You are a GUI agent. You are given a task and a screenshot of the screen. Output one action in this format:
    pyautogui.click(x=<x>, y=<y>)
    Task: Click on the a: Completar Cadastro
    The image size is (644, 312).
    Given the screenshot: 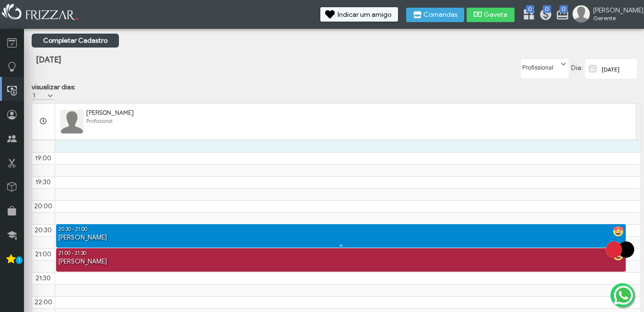 What is the action you would take?
    pyautogui.click(x=76, y=40)
    